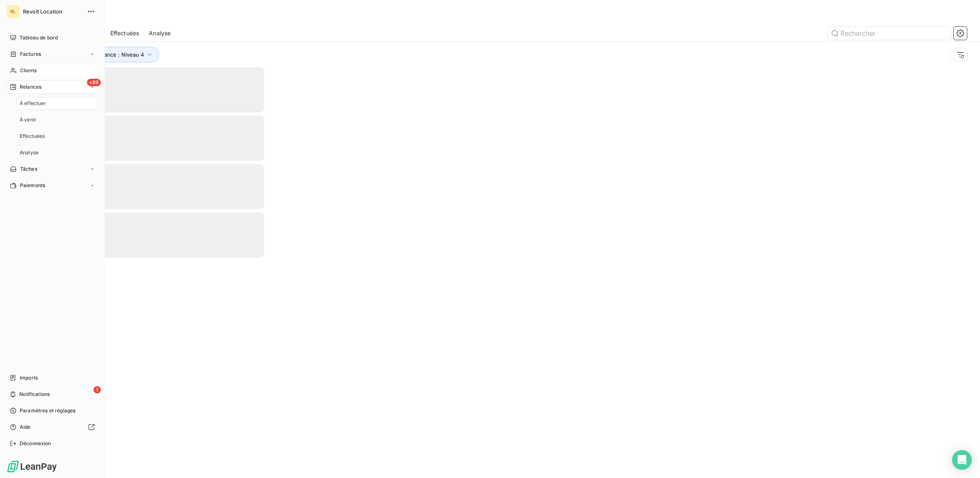 The height and width of the screenshot is (478, 980). I want to click on button: Niveau de relance : Niveau 4, so click(108, 54).